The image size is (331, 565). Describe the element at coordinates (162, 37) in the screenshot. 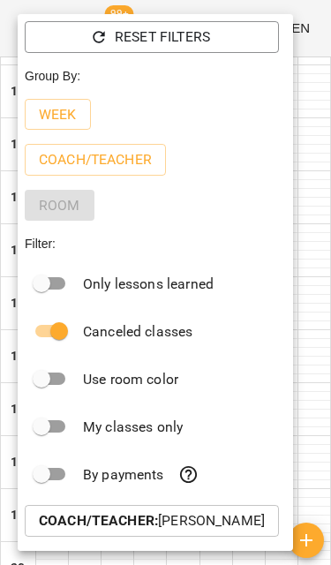

I see `p: Reset Filters` at that location.